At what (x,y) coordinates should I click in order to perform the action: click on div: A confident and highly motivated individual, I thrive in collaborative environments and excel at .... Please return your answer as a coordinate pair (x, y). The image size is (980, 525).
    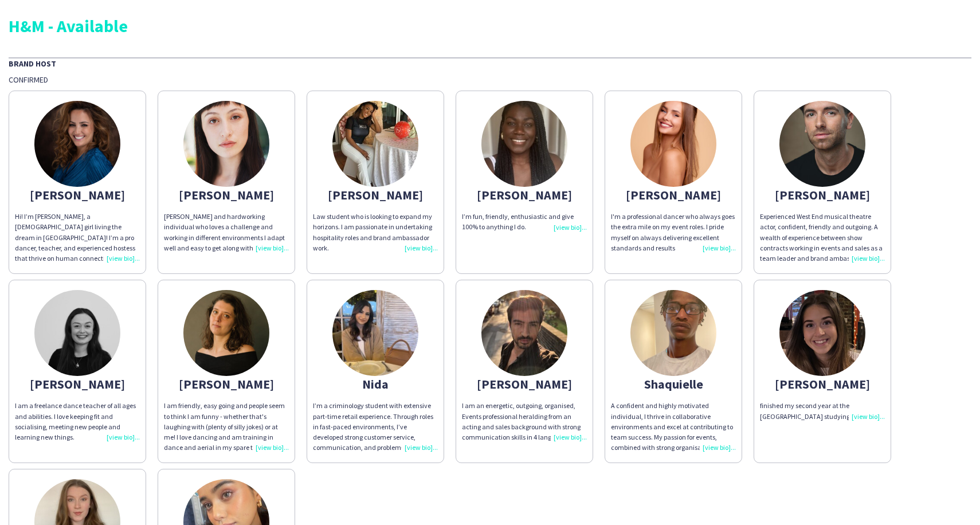
    Looking at the image, I should click on (674, 427).